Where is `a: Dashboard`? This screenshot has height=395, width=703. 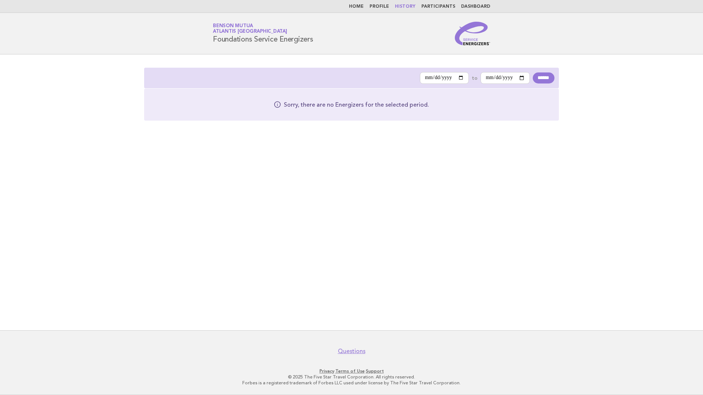 a: Dashboard is located at coordinates (475, 7).